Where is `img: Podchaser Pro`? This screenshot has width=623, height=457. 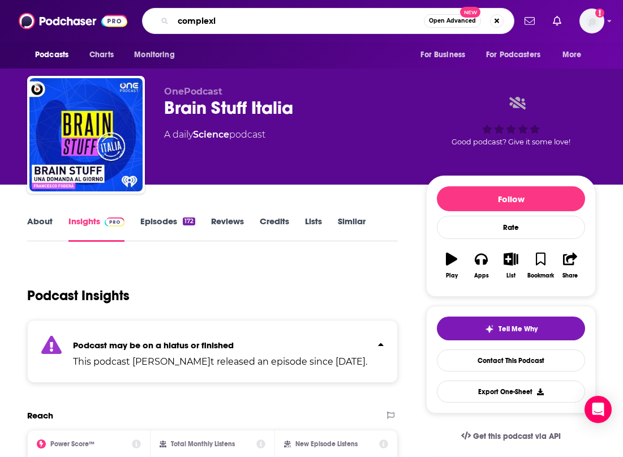 img: Podchaser Pro is located at coordinates (114, 222).